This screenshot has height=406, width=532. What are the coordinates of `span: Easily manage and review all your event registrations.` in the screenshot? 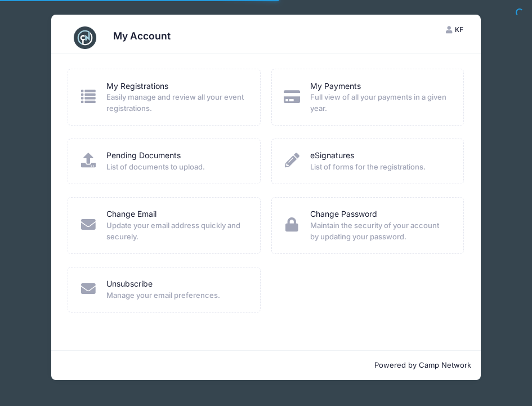 It's located at (176, 103).